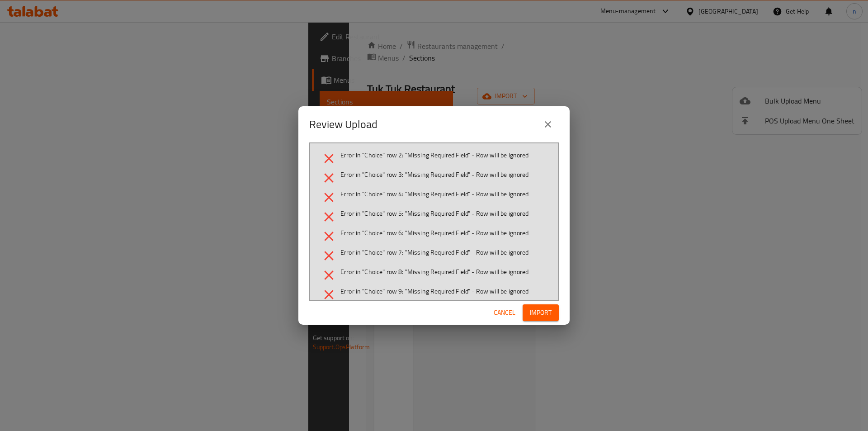  What do you see at coordinates (505, 312) in the screenshot?
I see `button: Cancel` at bounding box center [505, 312].